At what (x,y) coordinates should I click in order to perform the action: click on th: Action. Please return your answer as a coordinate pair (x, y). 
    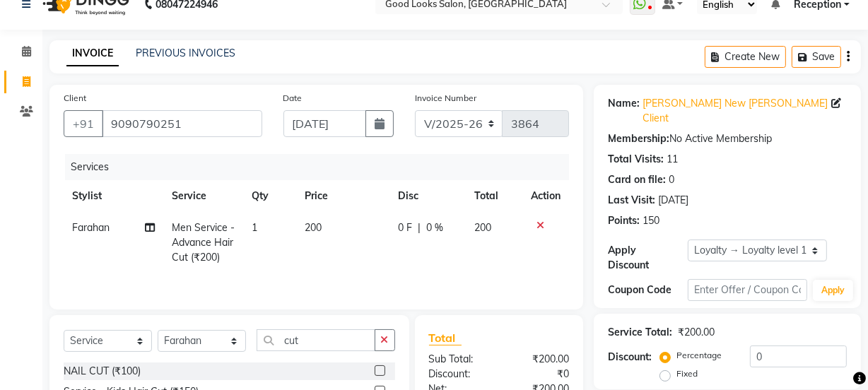
    Looking at the image, I should click on (546, 196).